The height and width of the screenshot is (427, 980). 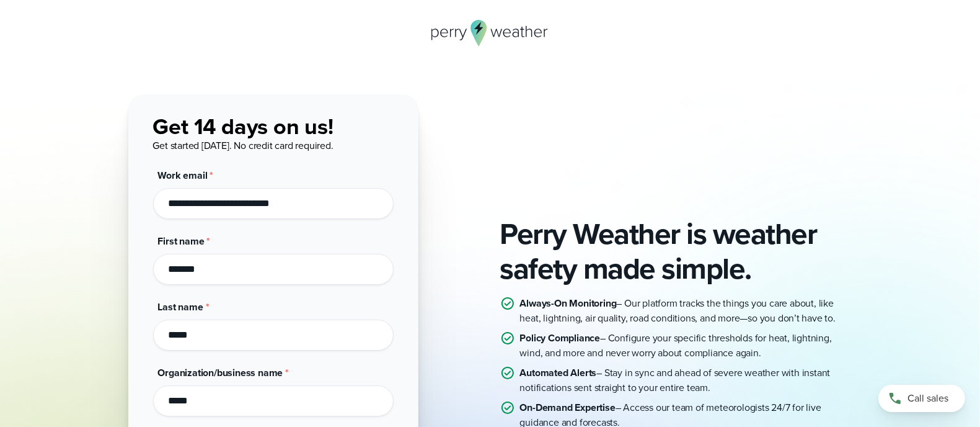 I want to click on p: – Our platform tracks the things you care about, like heat, lightning, air quality, road conditio..., so click(x=686, y=311).